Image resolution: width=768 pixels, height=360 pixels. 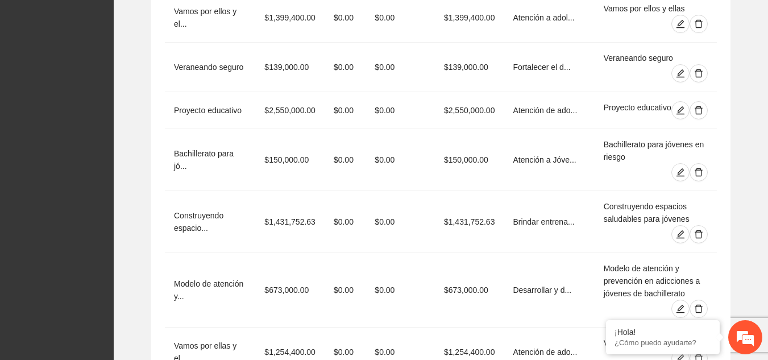 I want to click on span: Brindar entrena..., so click(x=544, y=222).